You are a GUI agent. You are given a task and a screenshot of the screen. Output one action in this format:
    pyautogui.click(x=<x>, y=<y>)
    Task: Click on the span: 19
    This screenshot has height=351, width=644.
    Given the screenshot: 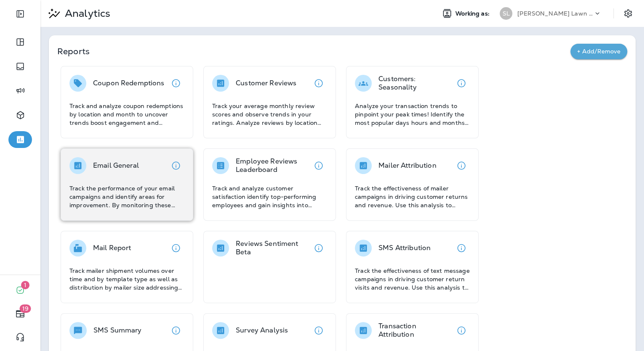 What is the action you would take?
    pyautogui.click(x=25, y=309)
    